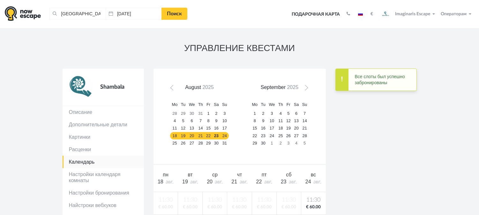 Image resolution: width=479 pixels, height=215 pixels. What do you see at coordinates (174, 14) in the screenshot?
I see `a: Поиск` at bounding box center [174, 14].